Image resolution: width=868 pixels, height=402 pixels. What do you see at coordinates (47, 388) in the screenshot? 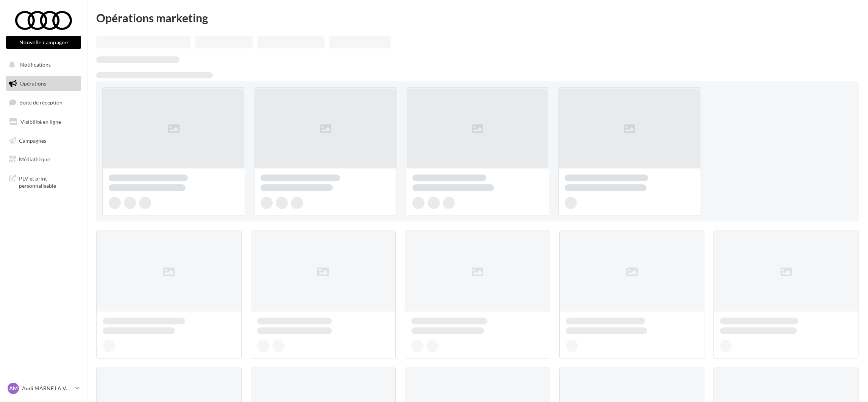
I see `p: Audi MARNE LA VALLEE` at bounding box center [47, 388].